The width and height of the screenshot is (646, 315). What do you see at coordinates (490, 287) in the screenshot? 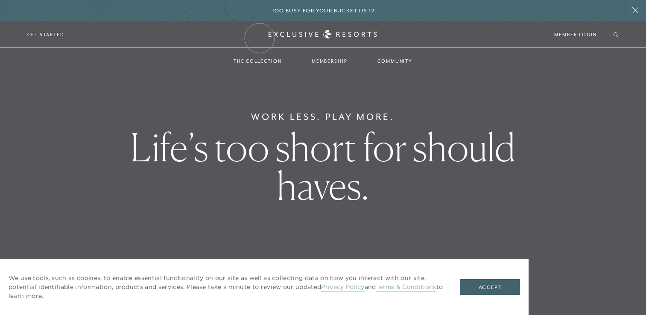
I see `button: Accept` at bounding box center [490, 287].